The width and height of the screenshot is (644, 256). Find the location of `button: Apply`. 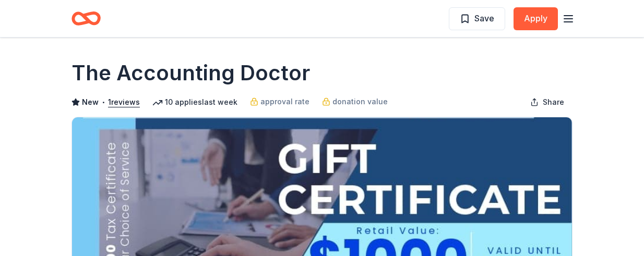

button: Apply is located at coordinates (535, 18).